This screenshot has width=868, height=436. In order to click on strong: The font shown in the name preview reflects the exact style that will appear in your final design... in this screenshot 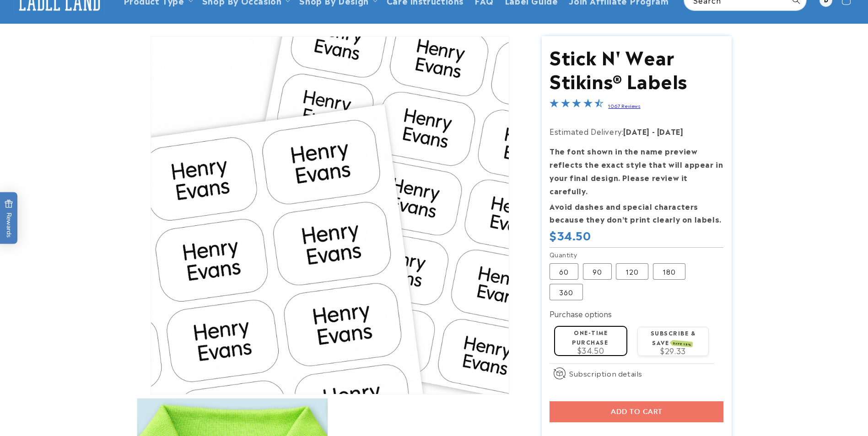, I will do `click(636, 170)`.